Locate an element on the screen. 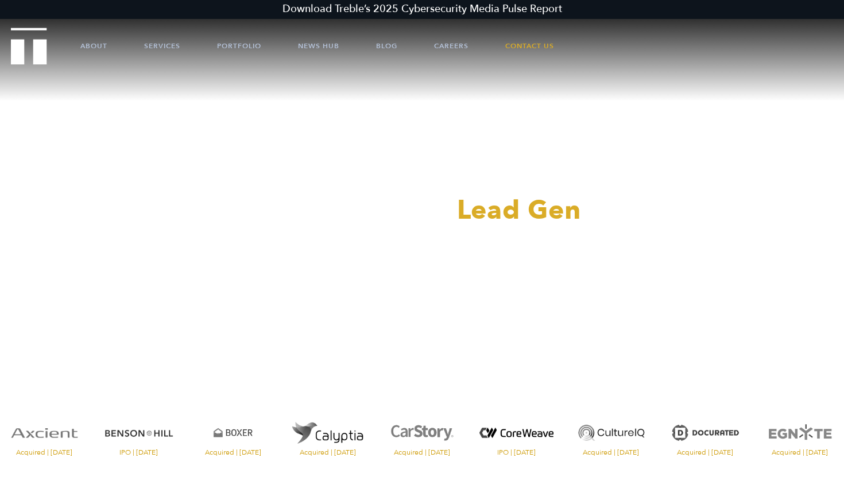  a: Visit the Egnyte website is located at coordinates (800, 435).